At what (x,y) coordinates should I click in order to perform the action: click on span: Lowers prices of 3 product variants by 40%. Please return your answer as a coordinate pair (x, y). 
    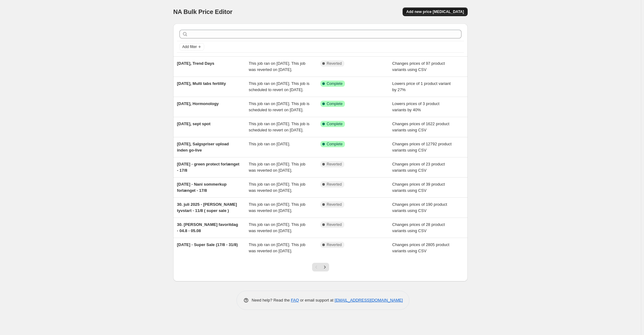
    Looking at the image, I should click on (416, 106).